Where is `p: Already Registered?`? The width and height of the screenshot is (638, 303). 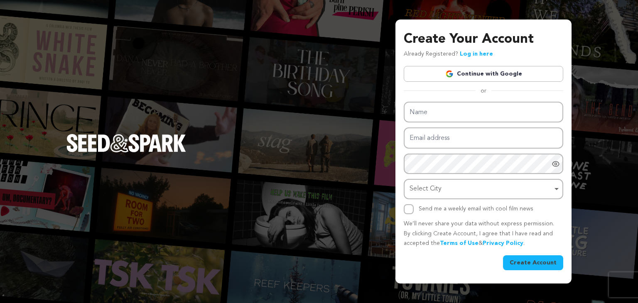
p: Already Registered? is located at coordinates (448, 54).